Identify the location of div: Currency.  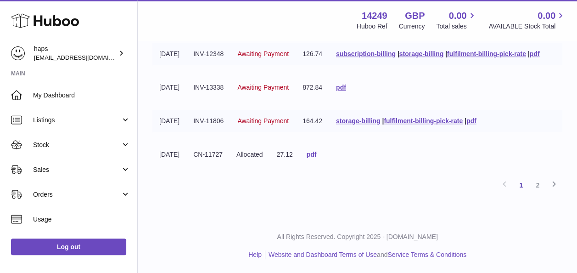
(412, 26).